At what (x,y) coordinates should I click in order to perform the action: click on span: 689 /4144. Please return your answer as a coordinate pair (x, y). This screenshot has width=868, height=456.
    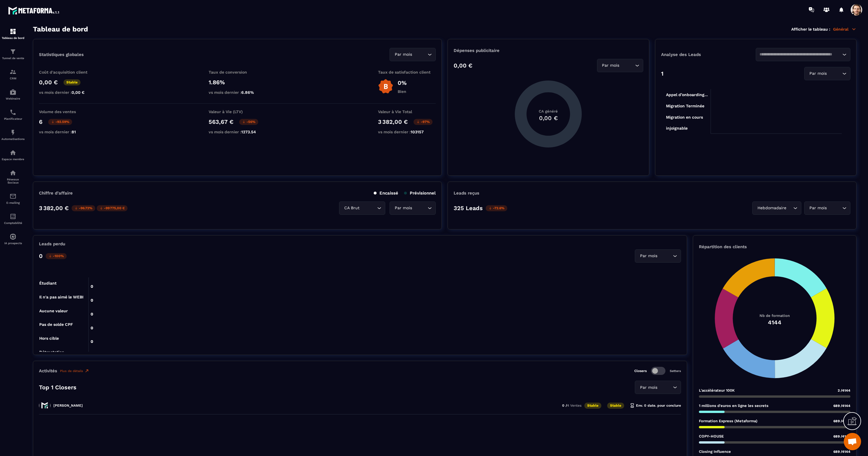
    Looking at the image, I should click on (841, 436).